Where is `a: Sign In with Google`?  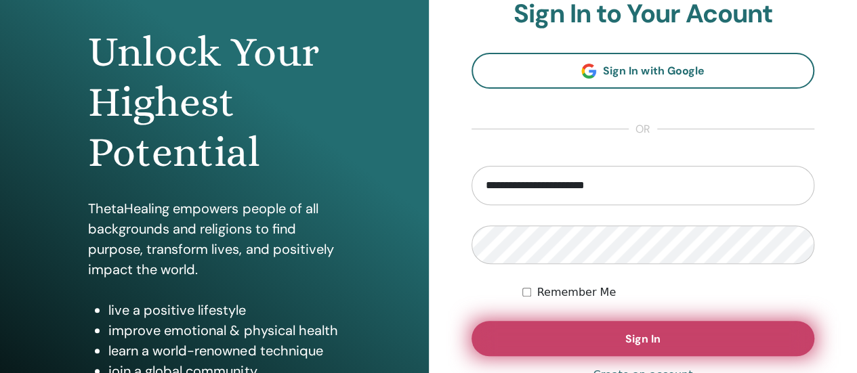 a: Sign In with Google is located at coordinates (643, 70).